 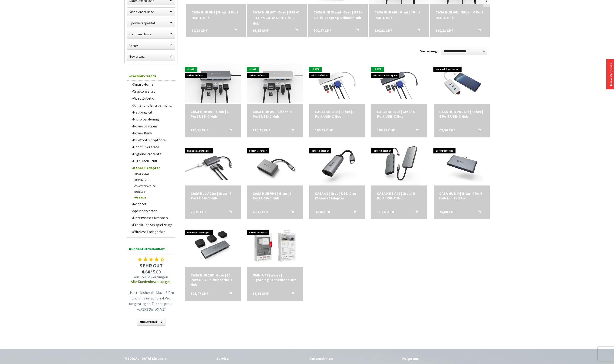 I want to click on a: Smart Home, so click(x=152, y=84).